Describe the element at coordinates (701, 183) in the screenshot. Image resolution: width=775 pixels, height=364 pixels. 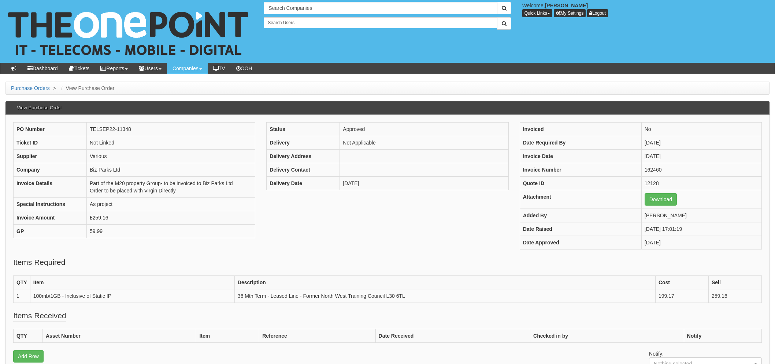
I see `td: 12128` at that location.